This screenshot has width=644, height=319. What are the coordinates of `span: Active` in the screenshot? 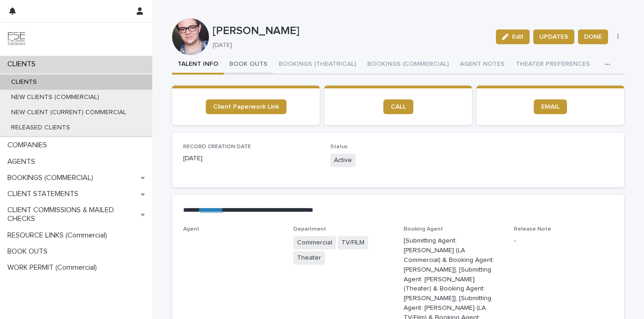 It's located at (343, 160).